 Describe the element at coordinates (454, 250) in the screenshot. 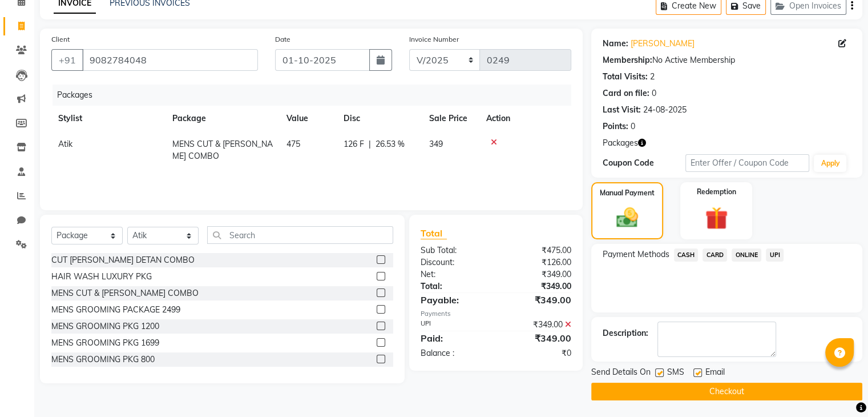

I see `div: Sub Total:` at that location.